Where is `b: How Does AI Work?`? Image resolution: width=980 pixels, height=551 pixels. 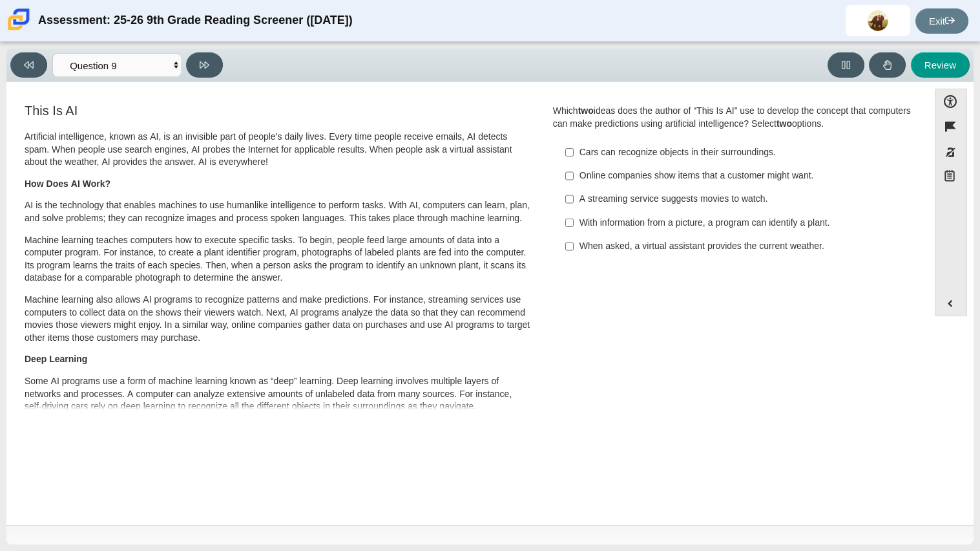 b: How Does AI Work? is located at coordinates (67, 184).